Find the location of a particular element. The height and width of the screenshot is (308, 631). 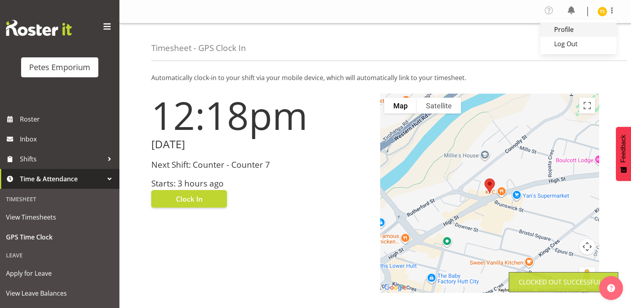

div: Petes Emporium is located at coordinates (60, 67).